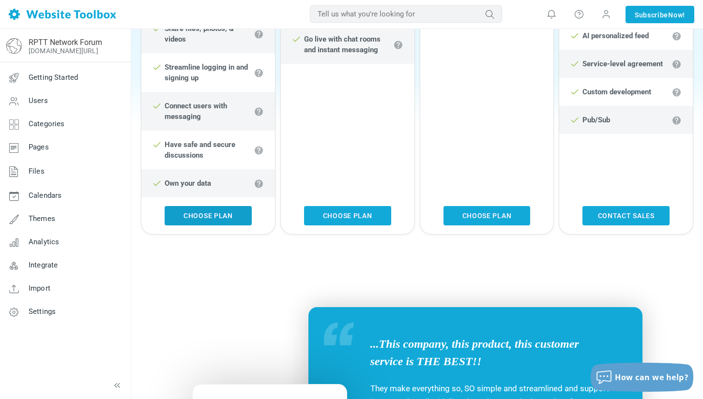 This screenshot has height=399, width=703. What do you see at coordinates (43, 265) in the screenshot?
I see `span: Integrate` at bounding box center [43, 265].